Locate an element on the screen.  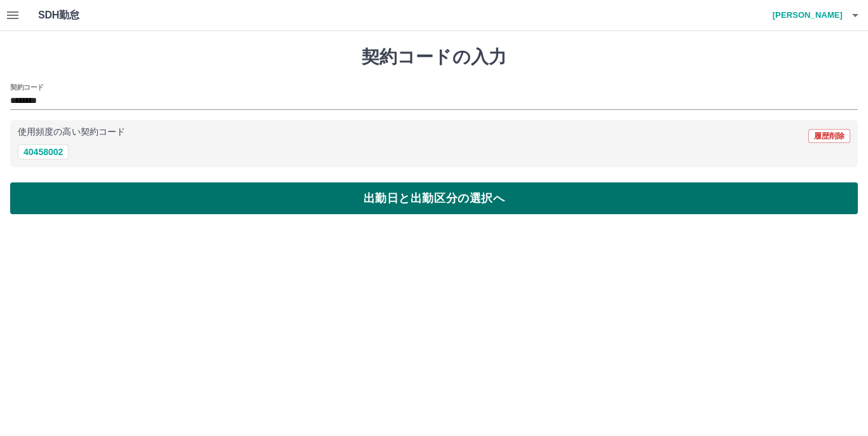
h2: 契約コード is located at coordinates (26, 87).